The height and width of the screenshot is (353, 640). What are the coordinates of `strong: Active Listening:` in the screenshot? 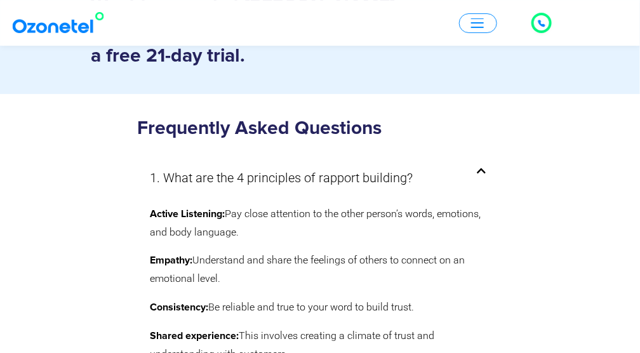 It's located at (187, 214).